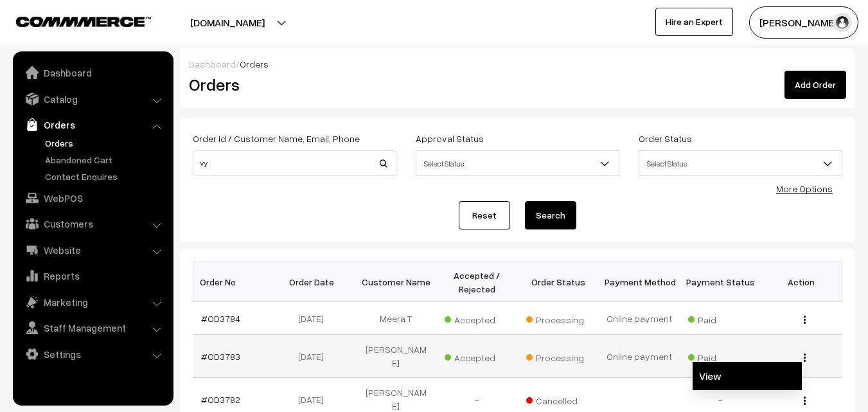  Describe the element at coordinates (842, 23) in the screenshot. I see `img: user` at that location.